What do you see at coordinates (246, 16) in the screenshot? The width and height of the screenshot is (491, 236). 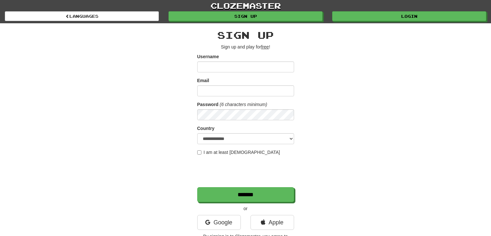 I see `a: Sign up` at bounding box center [246, 16].